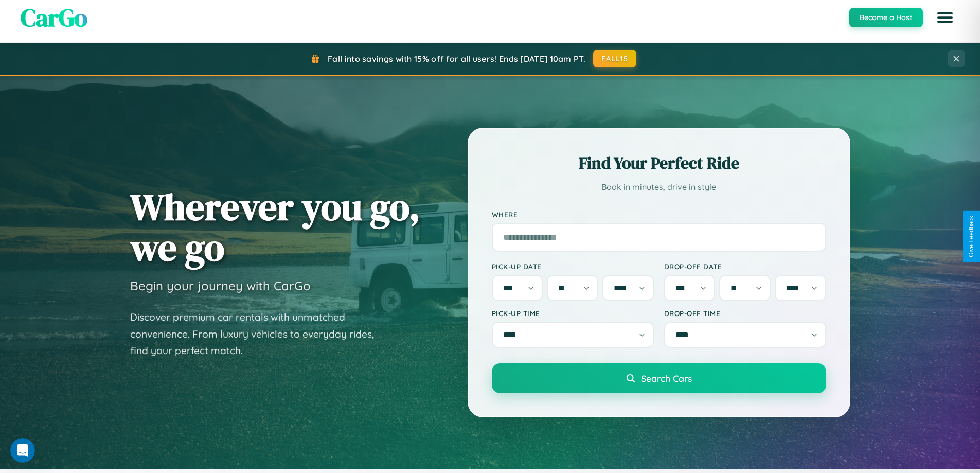  What do you see at coordinates (276, 227) in the screenshot?
I see `h1: Wherever you go, we go` at bounding box center [276, 227].